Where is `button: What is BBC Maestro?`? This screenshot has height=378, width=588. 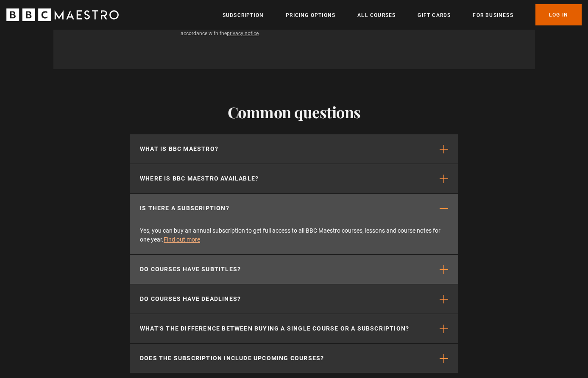
button: What is BBC Maestro? is located at coordinates (294, 149).